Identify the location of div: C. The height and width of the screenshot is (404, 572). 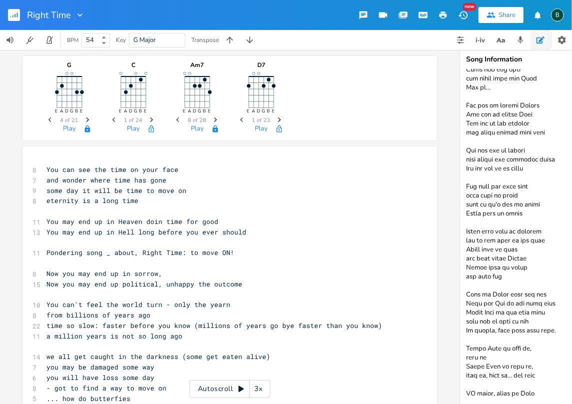
(133, 65).